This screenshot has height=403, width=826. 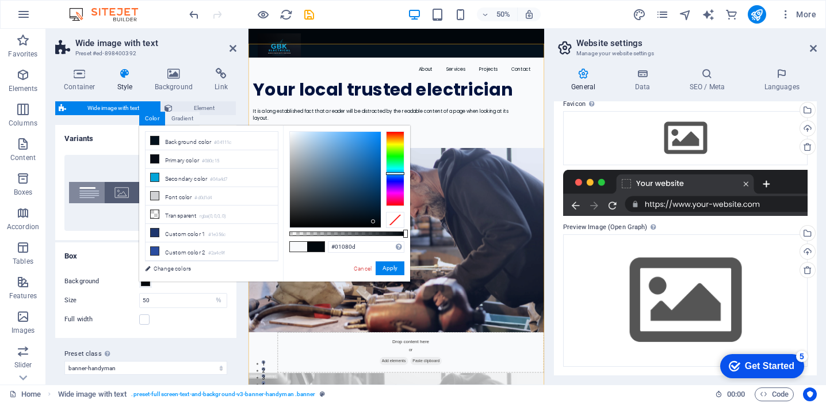 I want to click on small: rgba(0,0,0,.0), so click(x=213, y=216).